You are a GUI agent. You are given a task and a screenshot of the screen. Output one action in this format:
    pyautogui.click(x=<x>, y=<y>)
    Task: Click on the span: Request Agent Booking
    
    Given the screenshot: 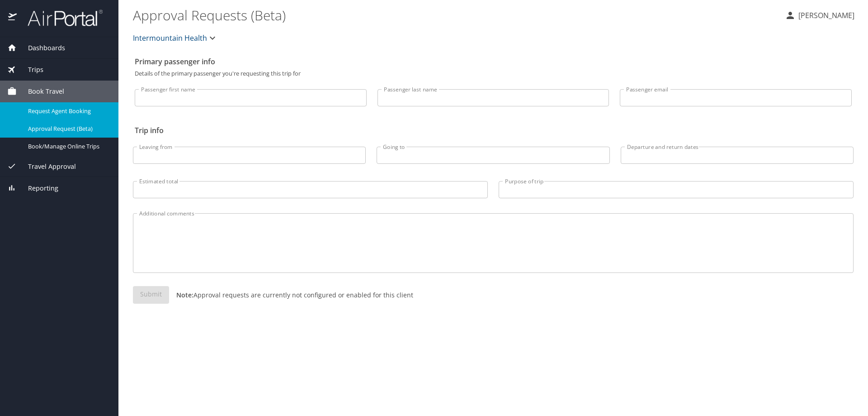 What is the action you would take?
    pyautogui.click(x=68, y=111)
    